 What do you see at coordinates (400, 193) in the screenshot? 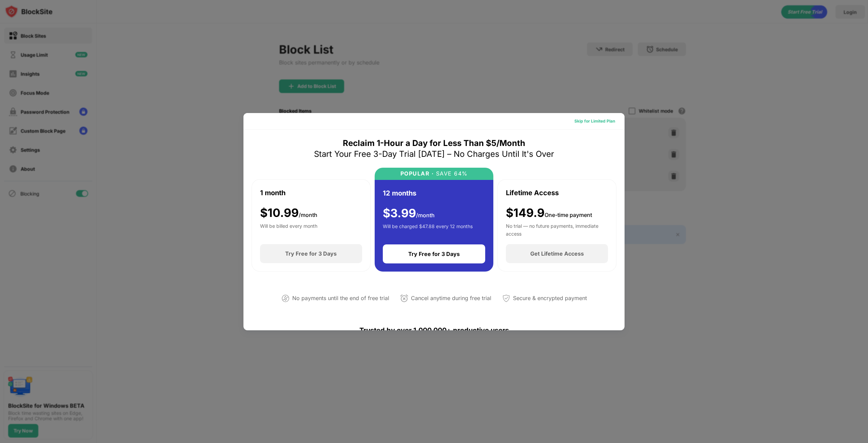
I see `div: 12 months` at bounding box center [400, 193].